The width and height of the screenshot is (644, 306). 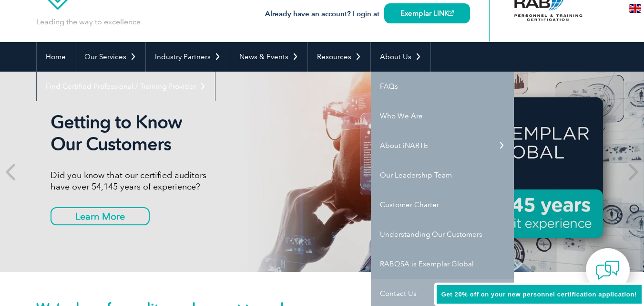 What do you see at coordinates (56, 57) in the screenshot?
I see `a: Home` at bounding box center [56, 57].